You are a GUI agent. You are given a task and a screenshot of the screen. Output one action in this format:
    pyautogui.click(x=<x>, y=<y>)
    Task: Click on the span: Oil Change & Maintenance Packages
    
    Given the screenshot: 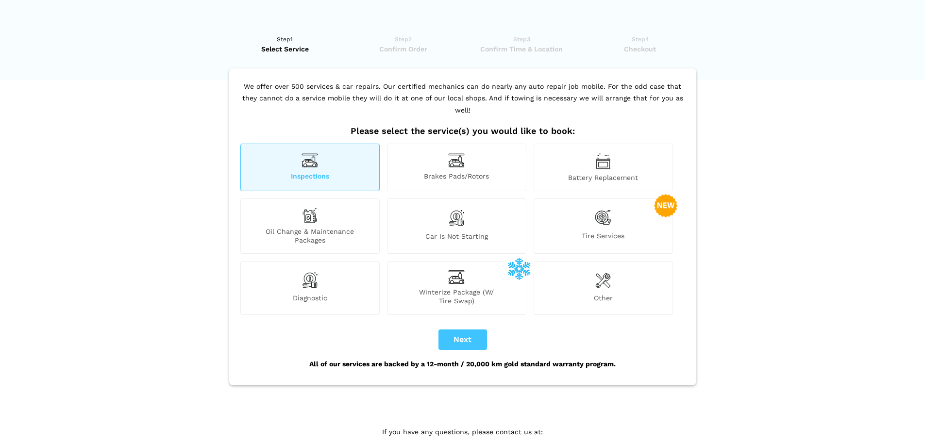 What is the action you would take?
    pyautogui.click(x=310, y=236)
    